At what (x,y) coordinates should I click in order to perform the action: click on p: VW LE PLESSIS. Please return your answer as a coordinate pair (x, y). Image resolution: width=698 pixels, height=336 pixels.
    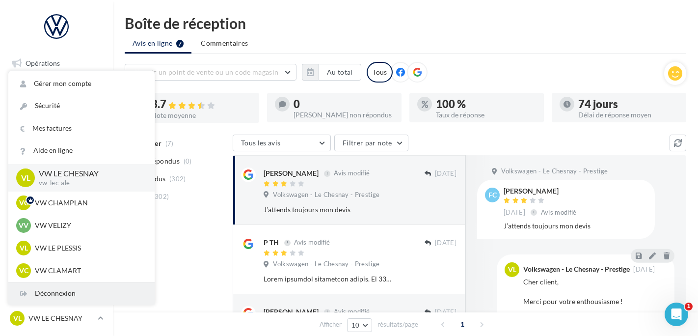
    Looking at the image, I should click on (89, 248).